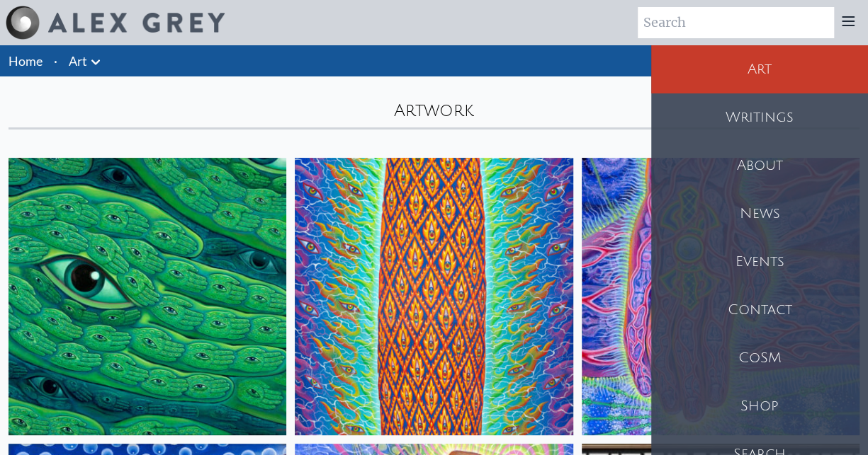 Image resolution: width=868 pixels, height=455 pixels. I want to click on a: Contact, so click(759, 310).